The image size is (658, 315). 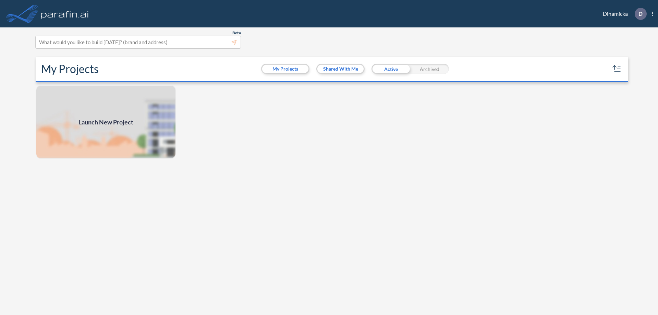 What do you see at coordinates (623, 14) in the screenshot?
I see `div: Dinamicka` at bounding box center [623, 14].